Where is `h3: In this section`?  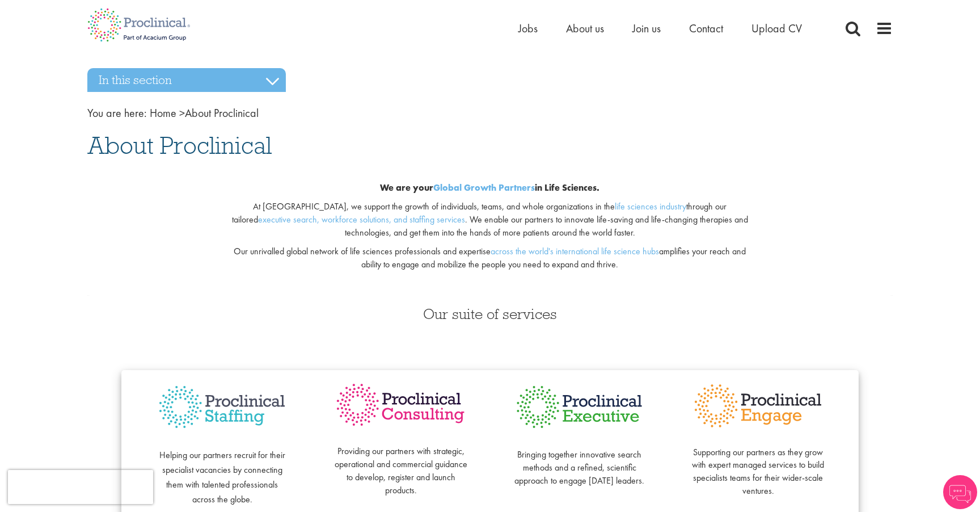 h3: In this section is located at coordinates (186, 80).